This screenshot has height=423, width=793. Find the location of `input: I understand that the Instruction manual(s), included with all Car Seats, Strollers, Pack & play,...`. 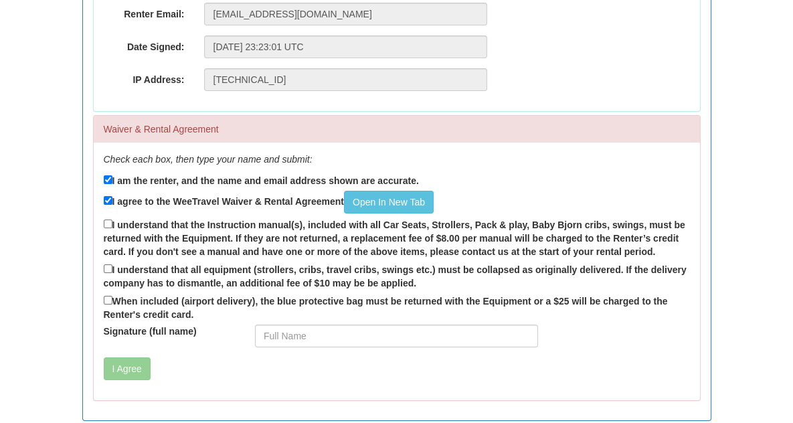

input: I understand that the Instruction manual(s), included with all Car Seats, Strollers, Pack & play,... is located at coordinates (108, 224).